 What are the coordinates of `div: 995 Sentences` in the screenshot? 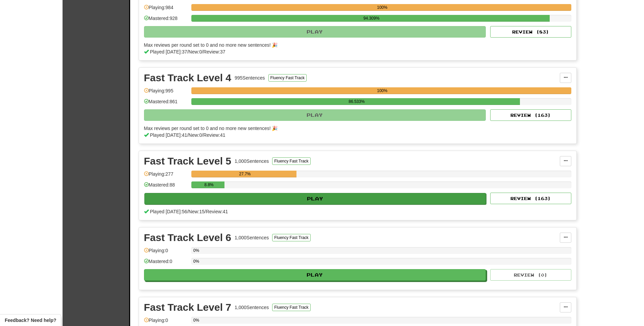 It's located at (250, 78).